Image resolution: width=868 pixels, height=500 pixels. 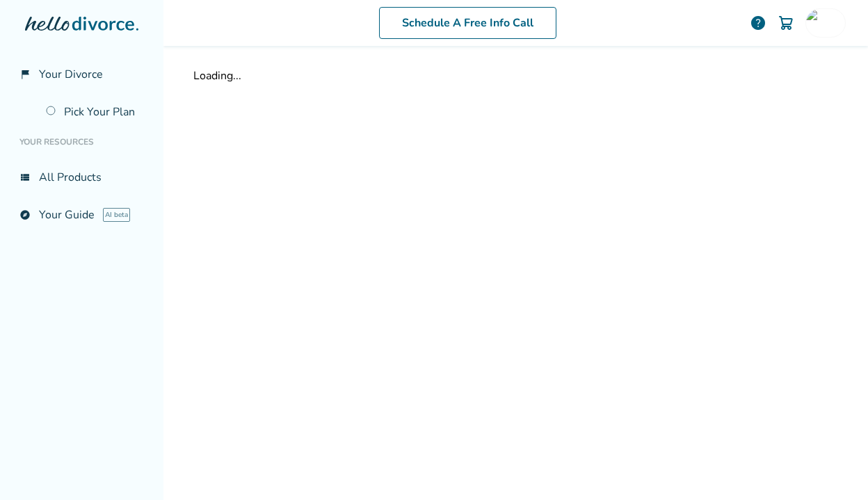 What do you see at coordinates (116, 215) in the screenshot?
I see `span: AI beta` at bounding box center [116, 215].